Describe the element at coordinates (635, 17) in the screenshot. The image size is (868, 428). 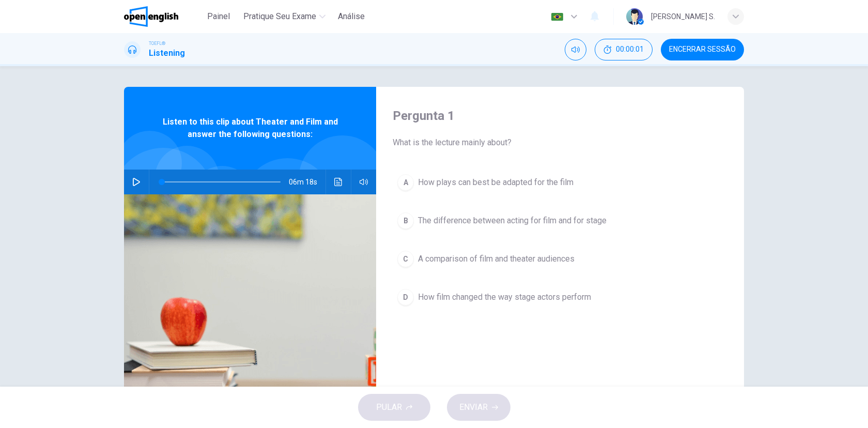
I see `img: Profile picture` at that location.